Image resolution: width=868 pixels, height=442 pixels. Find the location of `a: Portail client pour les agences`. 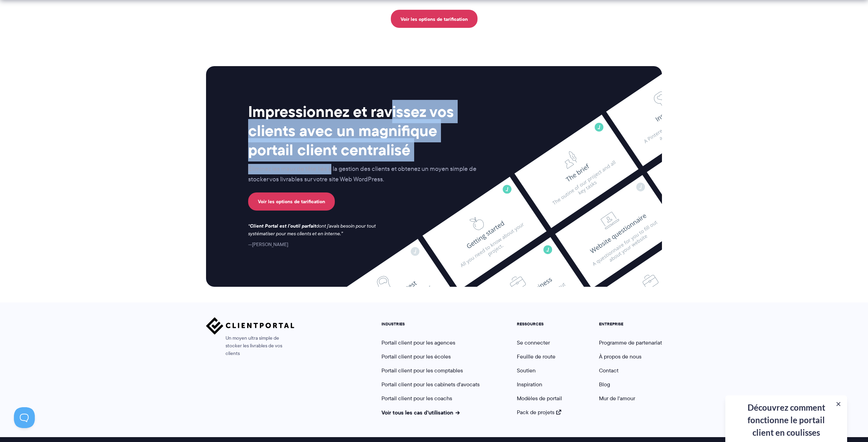

a: Portail client pour les agences is located at coordinates (418, 343).